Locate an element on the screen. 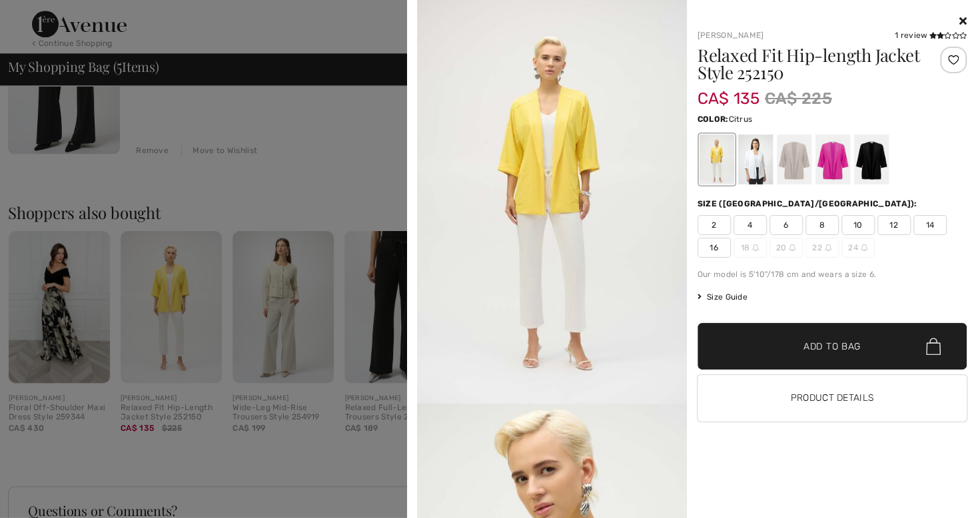 This screenshot has height=518, width=980. div: Moonstone is located at coordinates (794, 159).